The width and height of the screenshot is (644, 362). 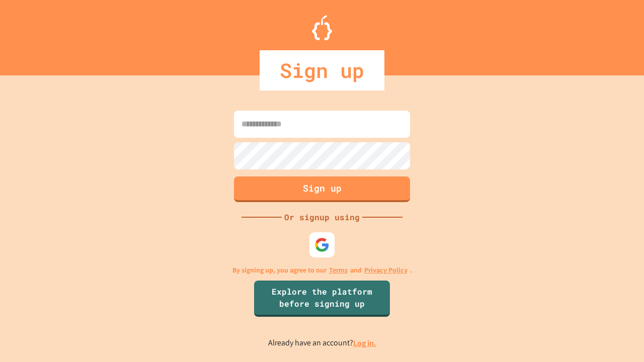 I want to click on img: Logo.svg, so click(x=322, y=28).